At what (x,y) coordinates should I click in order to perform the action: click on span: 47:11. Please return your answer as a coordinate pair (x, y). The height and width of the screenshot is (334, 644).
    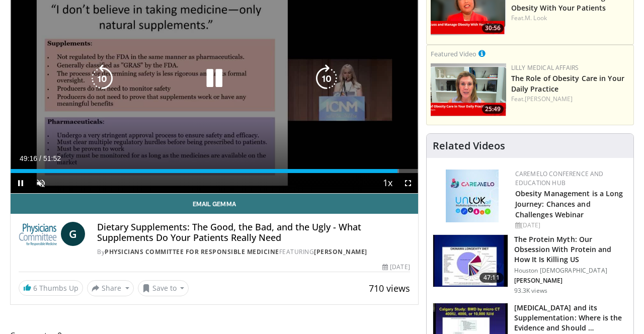
    Looking at the image, I should click on (492, 278).